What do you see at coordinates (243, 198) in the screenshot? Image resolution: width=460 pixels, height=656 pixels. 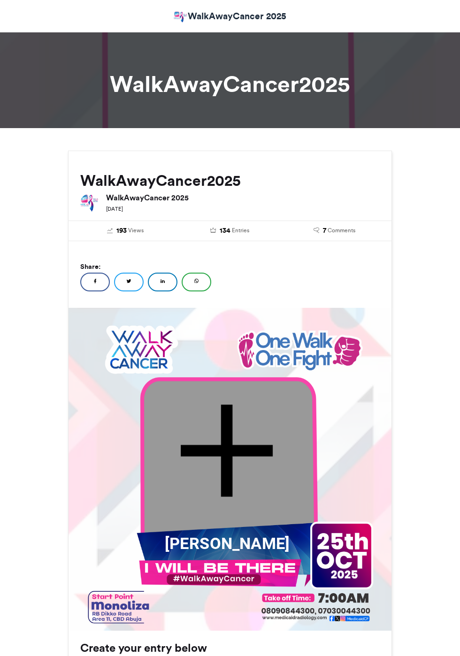 I see `h6: WalkAwayCancer 2025` at bounding box center [243, 198].